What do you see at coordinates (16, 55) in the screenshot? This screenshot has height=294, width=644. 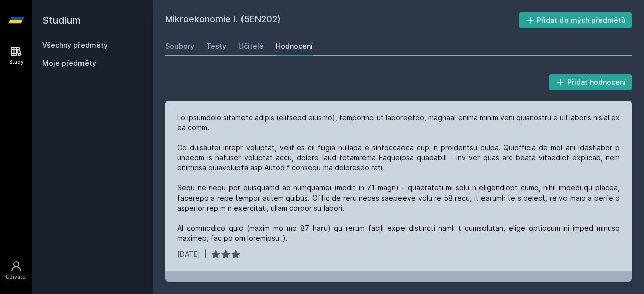 I see `a: Study` at bounding box center [16, 55].